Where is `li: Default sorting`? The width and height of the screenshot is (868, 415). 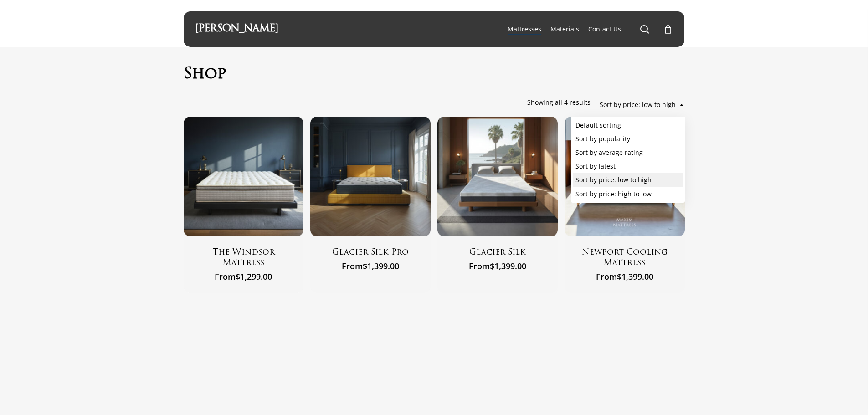 li: Default sorting is located at coordinates (628, 125).